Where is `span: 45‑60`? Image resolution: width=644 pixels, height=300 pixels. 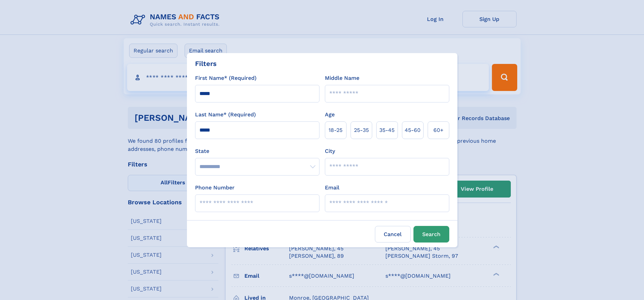 span: 45‑60 is located at coordinates (412, 130).